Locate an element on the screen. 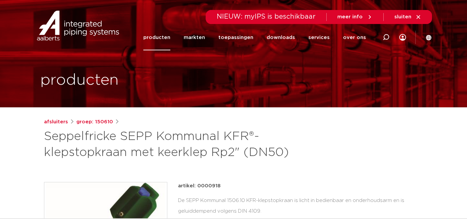 The height and width of the screenshot is (219, 467). a: over ons is located at coordinates (354, 37).